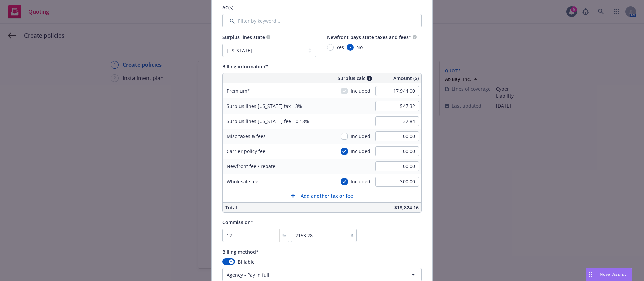 Image resolution: width=644 pixels, height=281 pixels. Describe the element at coordinates (238, 222) in the screenshot. I see `span: Commission*` at that location.